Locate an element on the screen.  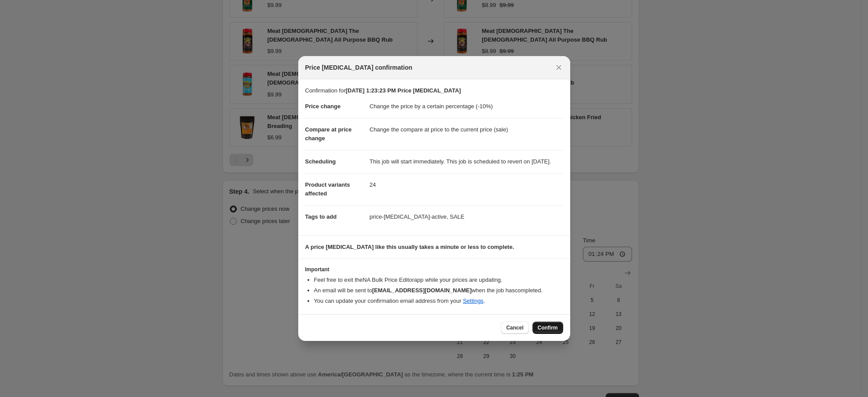
li: An email will be sent to when the job has completed . is located at coordinates (439, 291).